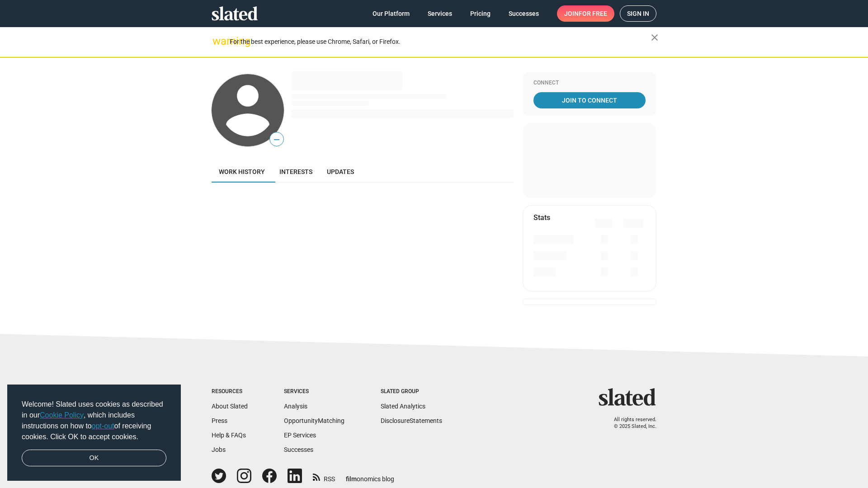 Image resolution: width=868 pixels, height=488 pixels. I want to click on a: RSS, so click(323, 476).